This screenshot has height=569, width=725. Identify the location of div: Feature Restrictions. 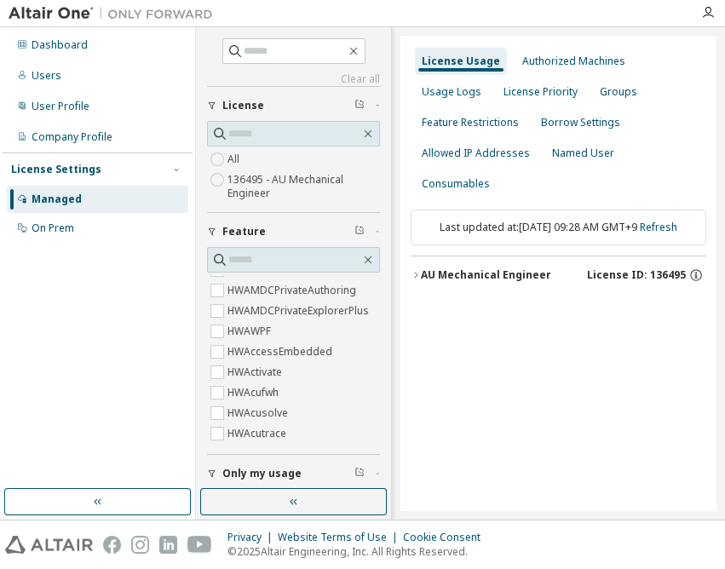
(470, 123).